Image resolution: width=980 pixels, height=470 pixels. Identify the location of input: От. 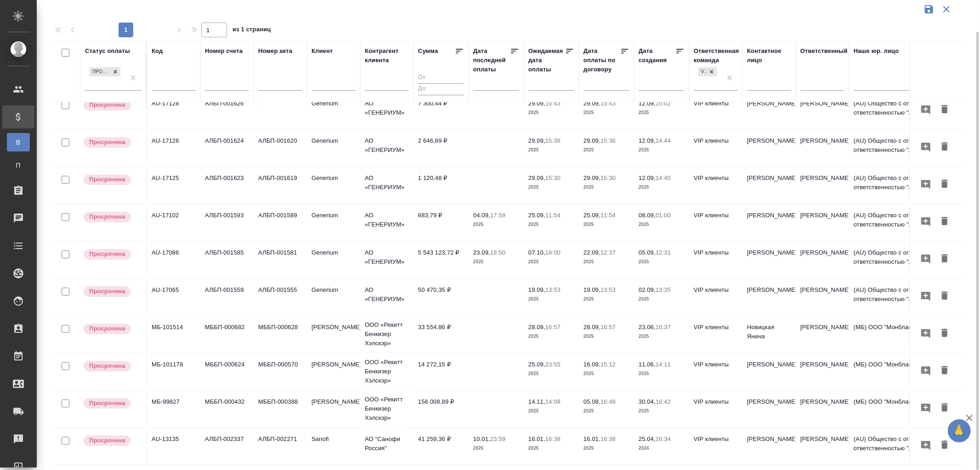
(441, 78).